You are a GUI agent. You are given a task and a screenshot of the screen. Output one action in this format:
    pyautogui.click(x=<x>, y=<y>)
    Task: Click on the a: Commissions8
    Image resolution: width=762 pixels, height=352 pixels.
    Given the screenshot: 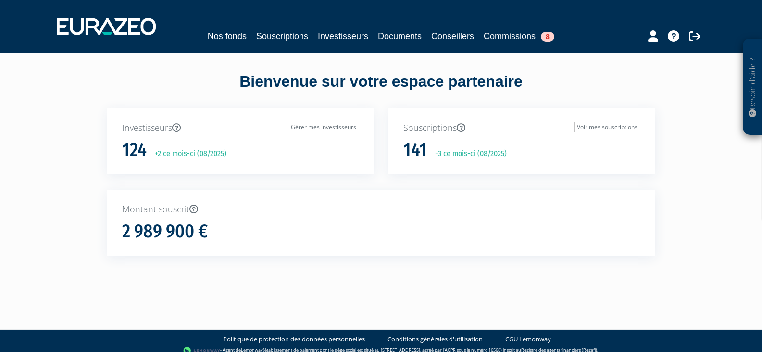 What is the action you would take?
    pyautogui.click(x=519, y=36)
    